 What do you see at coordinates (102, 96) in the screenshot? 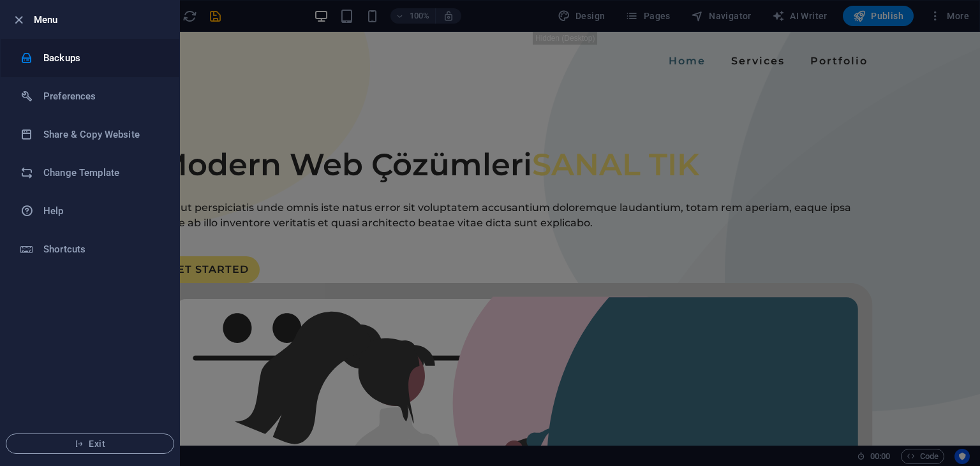
I see `h6: Preferences` at bounding box center [102, 96].